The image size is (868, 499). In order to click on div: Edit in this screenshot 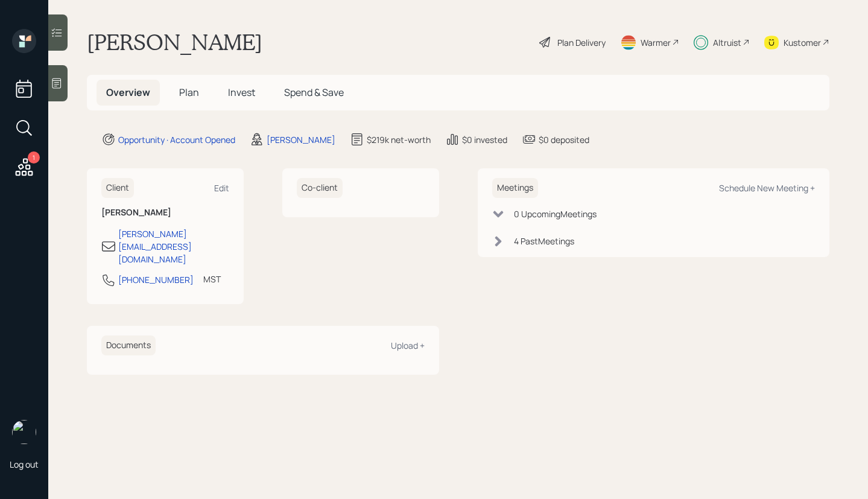, I will do `click(222, 188)`.